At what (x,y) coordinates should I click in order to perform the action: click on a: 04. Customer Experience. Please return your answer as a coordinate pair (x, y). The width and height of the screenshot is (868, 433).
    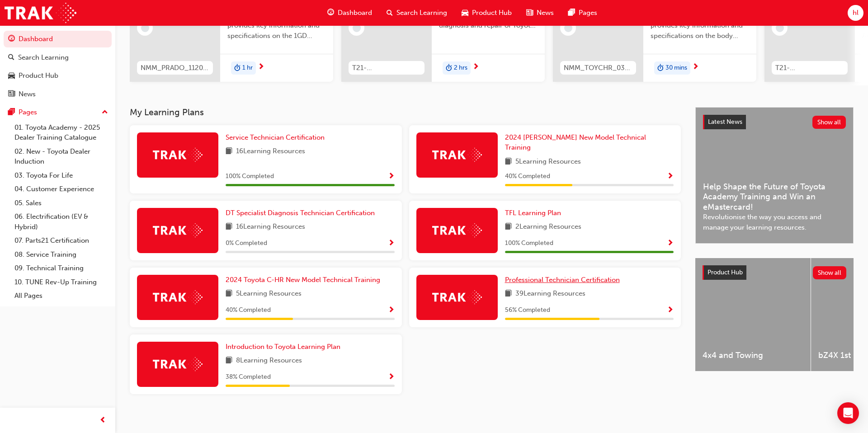
    Looking at the image, I should click on (61, 189).